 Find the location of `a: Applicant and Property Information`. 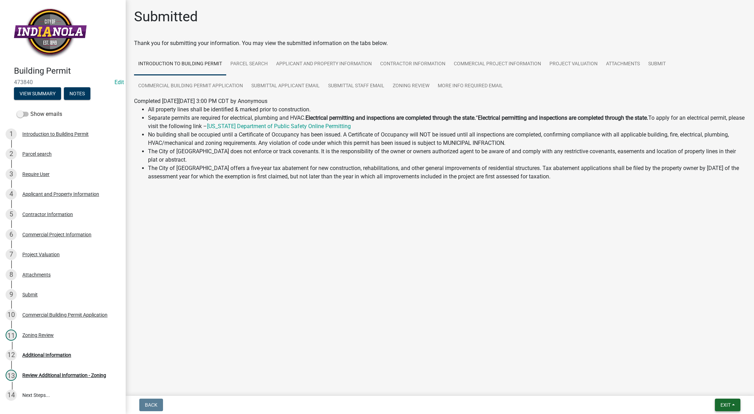

a: Applicant and Property Information is located at coordinates (324, 64).